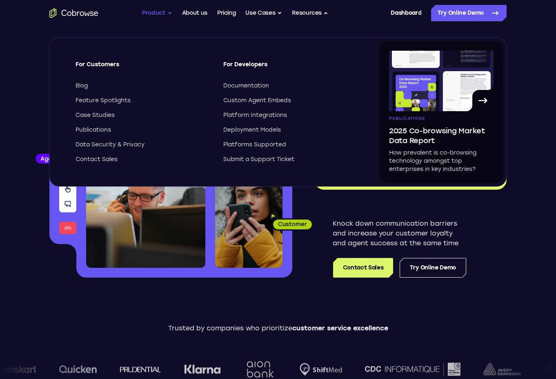 This screenshot has height=379, width=556. I want to click on span: Case Studies, so click(95, 115).